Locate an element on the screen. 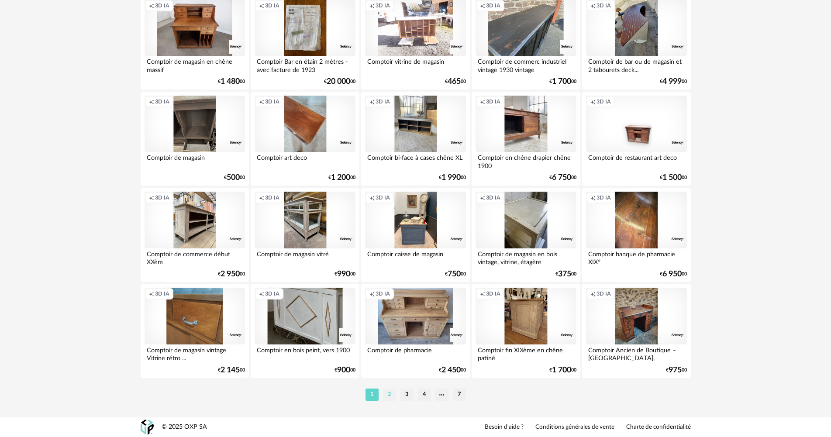  a: Creation icon 3D IA Comptoir banque de pharmacie XIX° €6 95000 is located at coordinates (636, 235).